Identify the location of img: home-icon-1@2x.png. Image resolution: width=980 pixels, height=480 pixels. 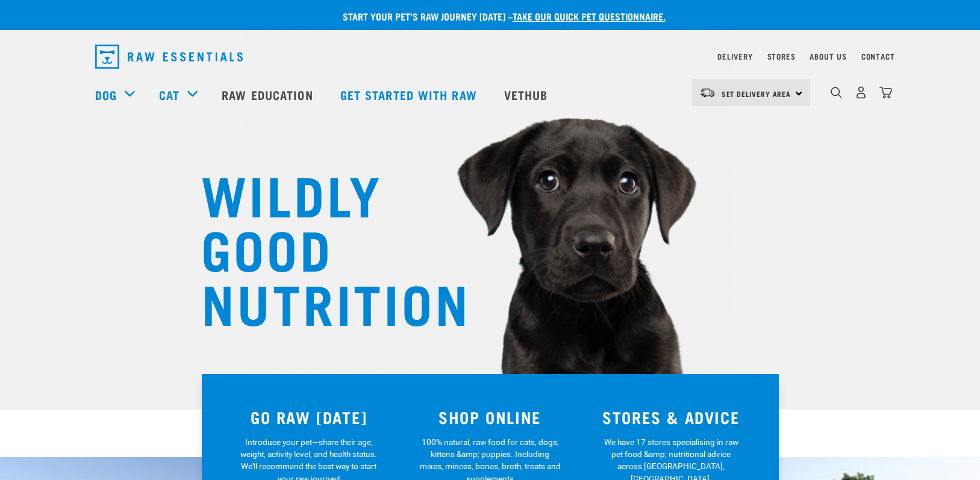
(836, 92).